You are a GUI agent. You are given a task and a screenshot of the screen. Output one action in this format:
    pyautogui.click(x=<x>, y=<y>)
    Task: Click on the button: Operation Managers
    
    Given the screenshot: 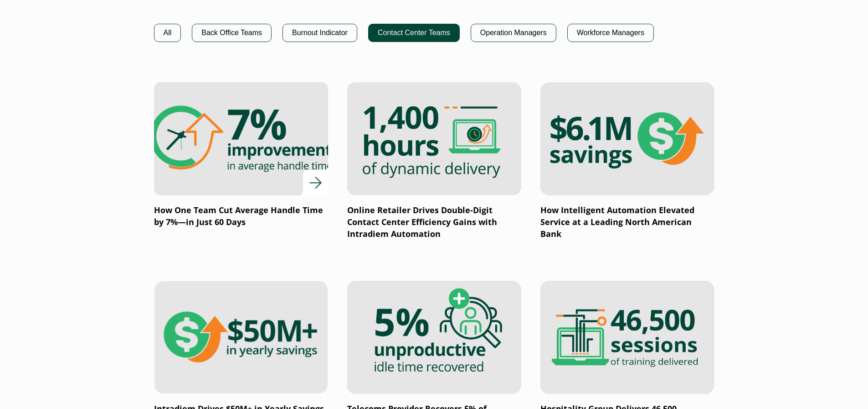 What is the action you would take?
    pyautogui.click(x=514, y=33)
    